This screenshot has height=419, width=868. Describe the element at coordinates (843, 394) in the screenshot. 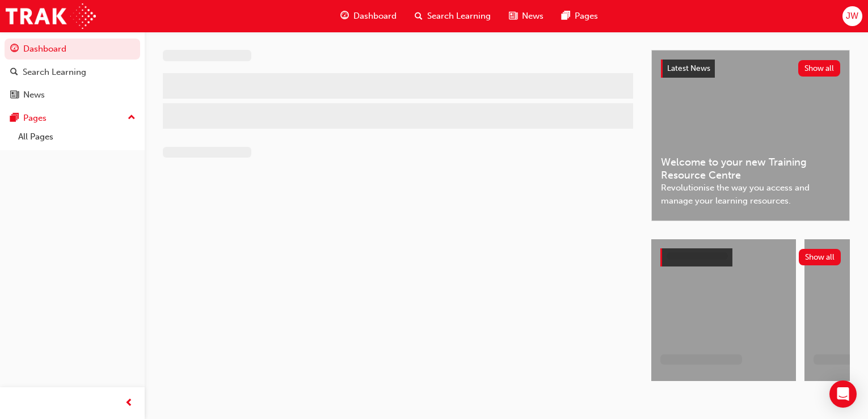

I see `div: Open Intercom Messenger` at that location.